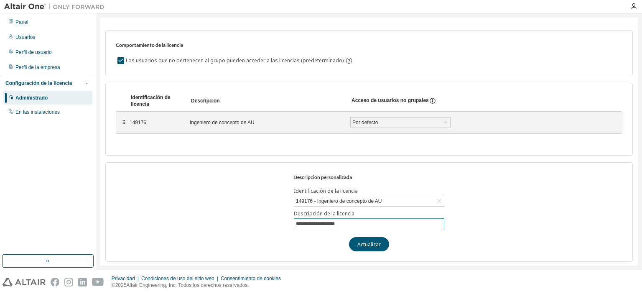 The width and height of the screenshot is (642, 294). What do you see at coordinates (98, 282) in the screenshot?
I see `img: youtube.svg` at bounding box center [98, 282].